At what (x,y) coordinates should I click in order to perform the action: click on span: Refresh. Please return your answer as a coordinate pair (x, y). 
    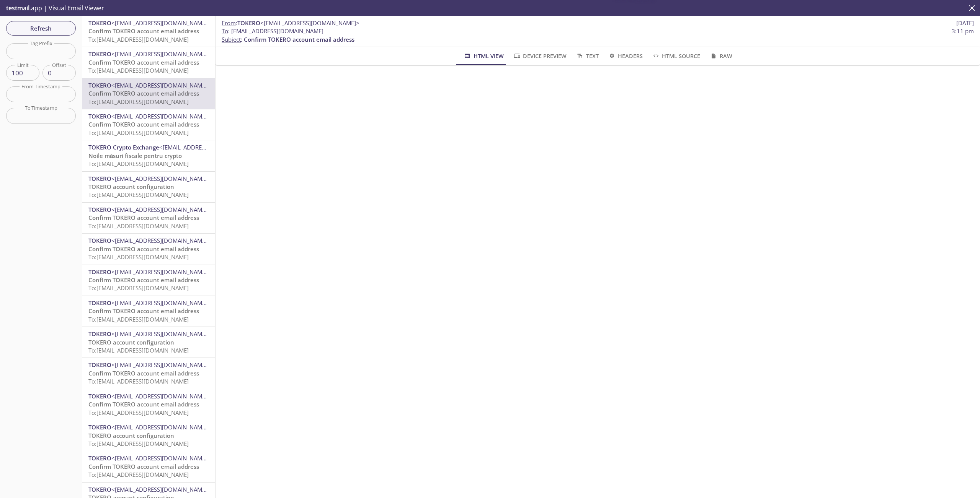
    Looking at the image, I should click on (41, 28).